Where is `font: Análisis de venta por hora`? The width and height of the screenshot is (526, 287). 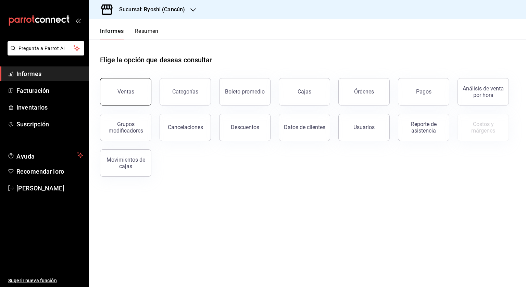
font: Análisis de venta por hora is located at coordinates (483, 92).